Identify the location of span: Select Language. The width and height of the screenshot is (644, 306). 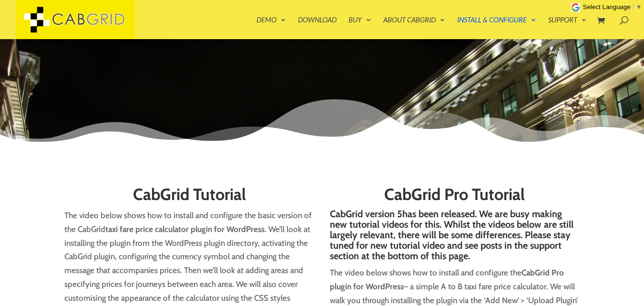
(607, 7).